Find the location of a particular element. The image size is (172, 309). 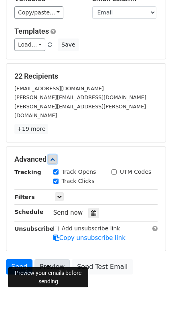

div: Chat Widget is located at coordinates (152, 290).